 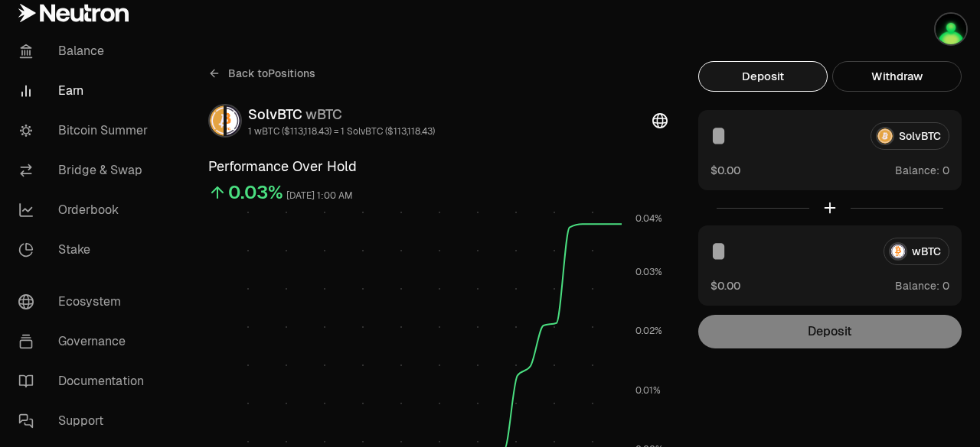 What do you see at coordinates (324, 114) in the screenshot?
I see `span: wBTC` at bounding box center [324, 114].